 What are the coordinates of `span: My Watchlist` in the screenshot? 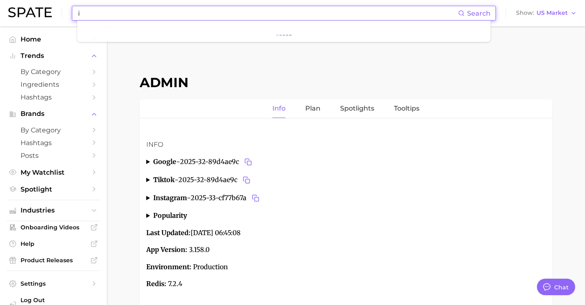 It's located at (53, 172).